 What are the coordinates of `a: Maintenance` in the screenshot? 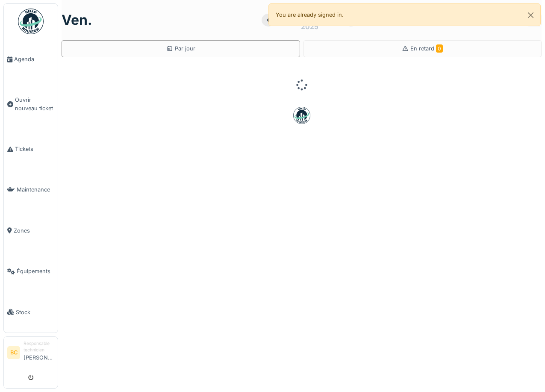 It's located at (31, 189).